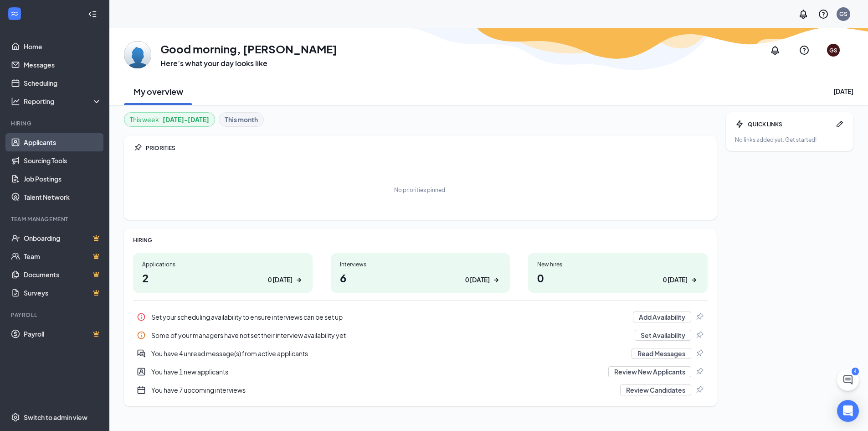  I want to click on svg: ChatActive, so click(848, 380).